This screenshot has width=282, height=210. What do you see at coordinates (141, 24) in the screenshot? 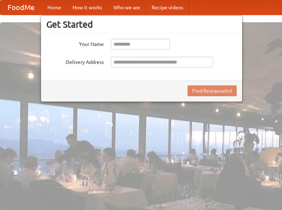
I see `h3: Get Started` at bounding box center [141, 24].